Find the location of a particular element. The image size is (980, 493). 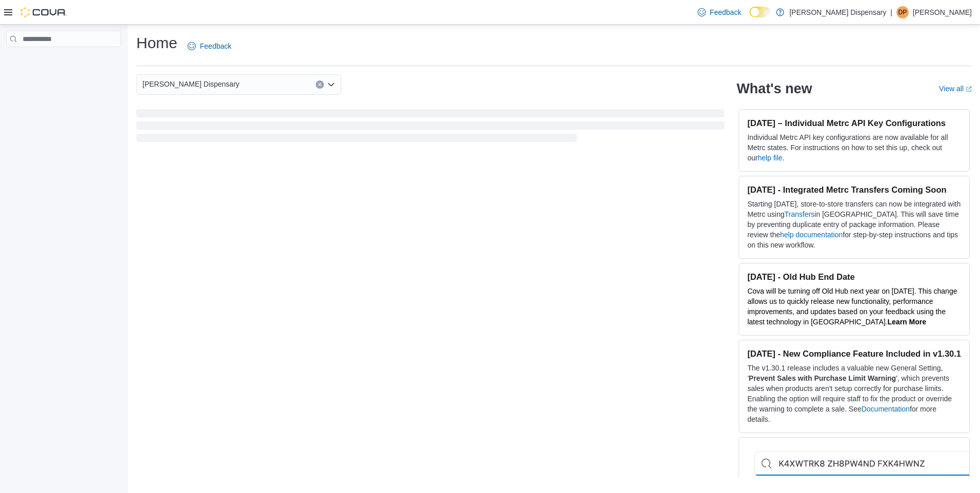

a: help file is located at coordinates (770, 158).